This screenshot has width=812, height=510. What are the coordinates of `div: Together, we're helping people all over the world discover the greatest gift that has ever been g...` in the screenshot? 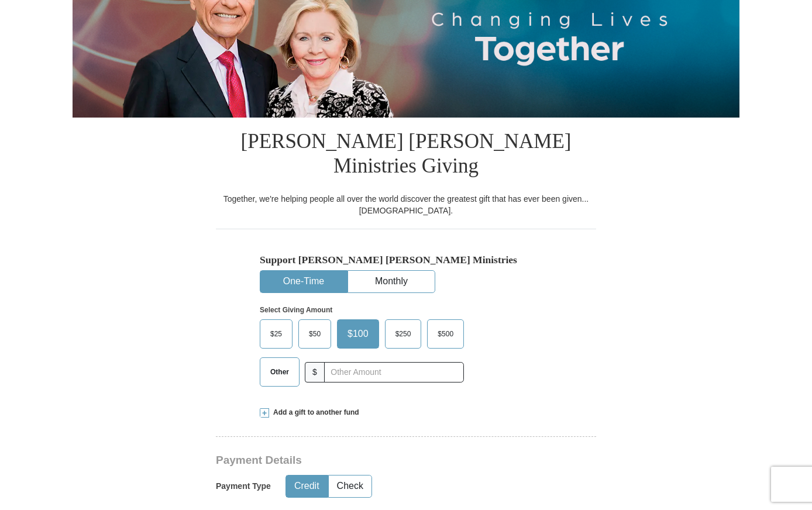 It's located at (406, 205).